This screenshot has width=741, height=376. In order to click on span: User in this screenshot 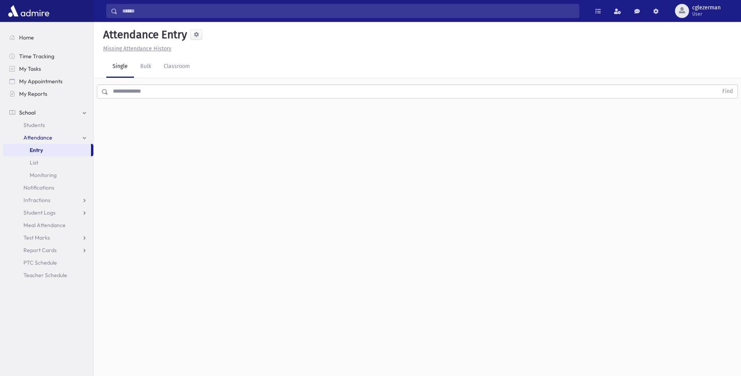, I will do `click(706, 14)`.